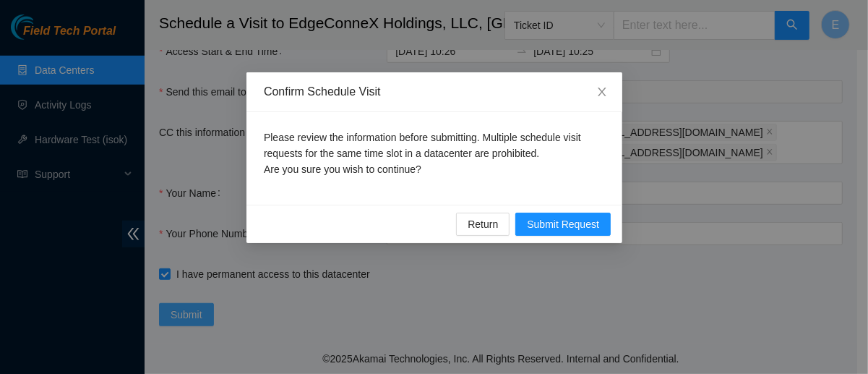 The width and height of the screenshot is (868, 374). Describe the element at coordinates (602, 92) in the screenshot. I see `span: close` at that location.